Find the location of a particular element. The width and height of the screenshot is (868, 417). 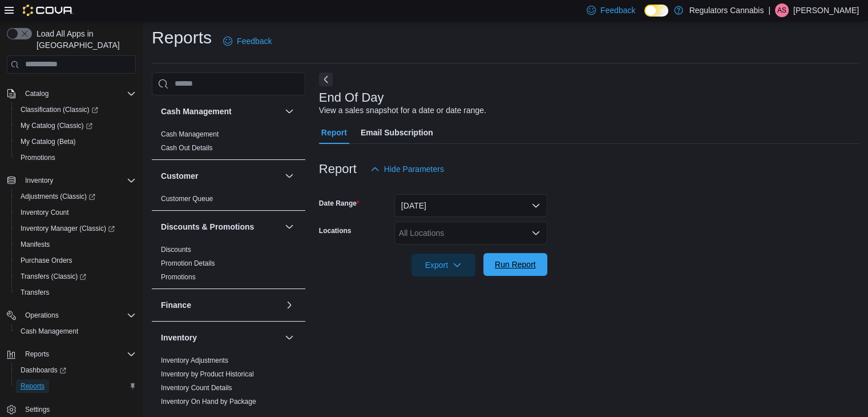

span: Inventory On Hand by Package is located at coordinates (209, 402).